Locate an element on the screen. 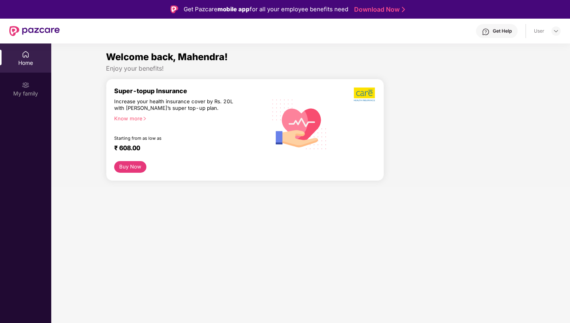 The height and width of the screenshot is (323, 570). div: ₹ 608.00 is located at coordinates (186, 149).